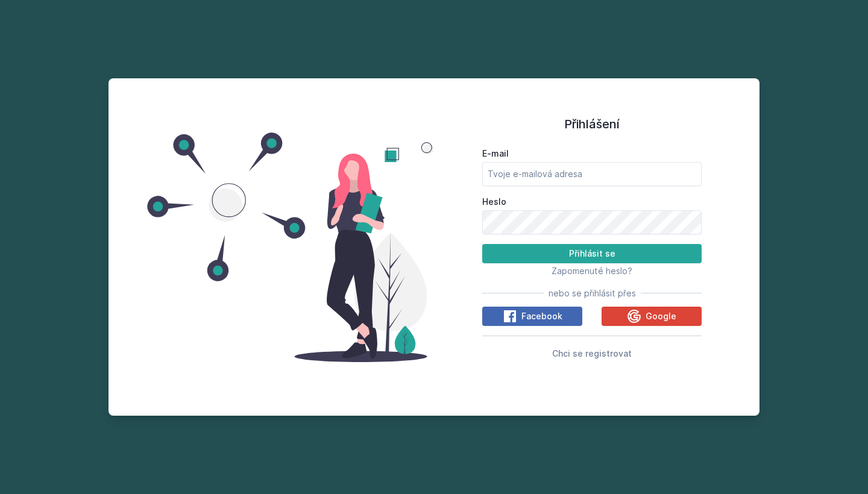 This screenshot has width=868, height=494. I want to click on input: Tvoje e-mailová adresa, so click(592, 174).